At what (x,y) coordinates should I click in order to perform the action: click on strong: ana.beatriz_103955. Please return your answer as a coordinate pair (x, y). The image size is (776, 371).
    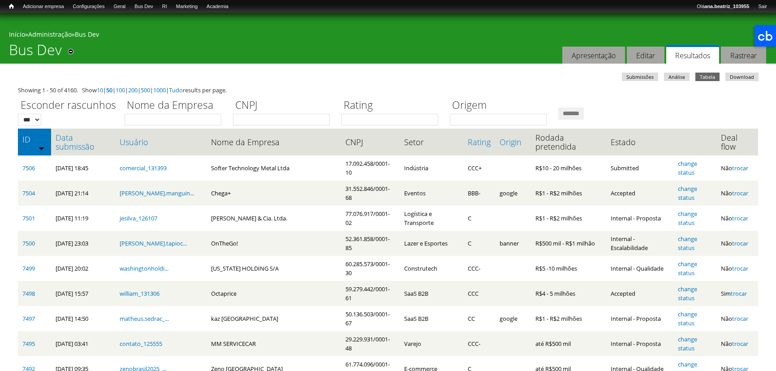
    Looking at the image, I should click on (727, 6).